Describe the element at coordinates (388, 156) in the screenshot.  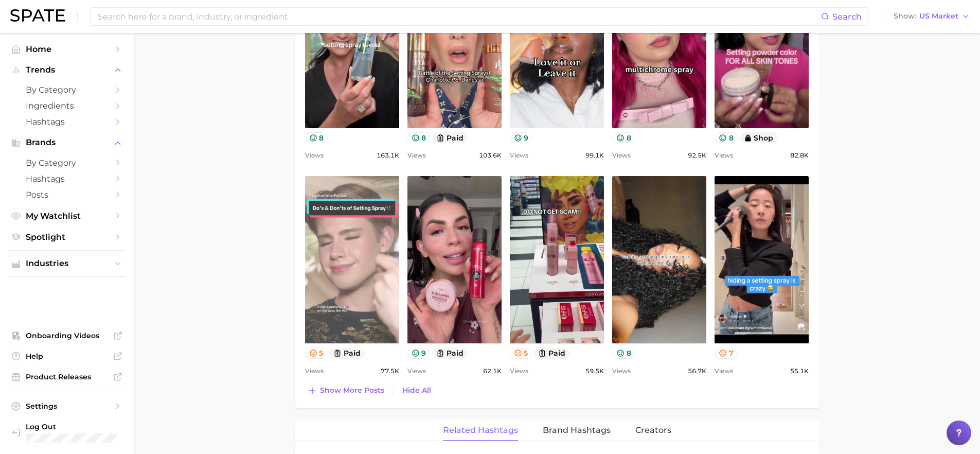
I see `span: 163.1k` at that location.